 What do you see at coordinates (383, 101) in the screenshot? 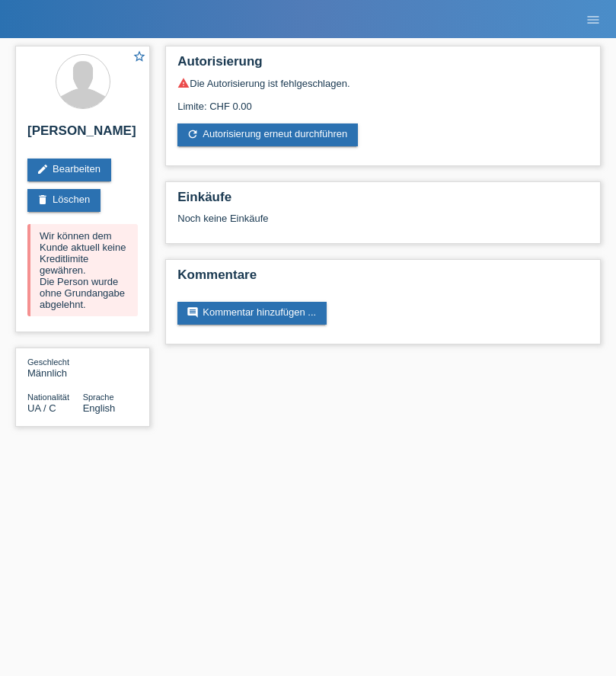
I see `div: Limite: CHF 0.00` at bounding box center [383, 101].